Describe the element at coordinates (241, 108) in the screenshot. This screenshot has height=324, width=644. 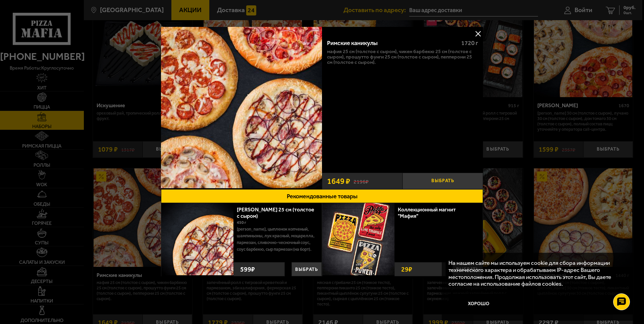
I see `a: Римские каникулы` at that location.